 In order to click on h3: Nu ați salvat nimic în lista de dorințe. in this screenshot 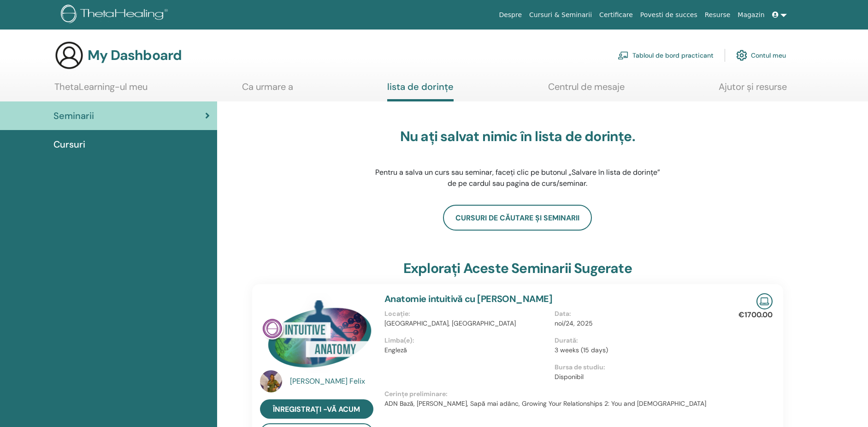, I will do `click(518, 137)`.